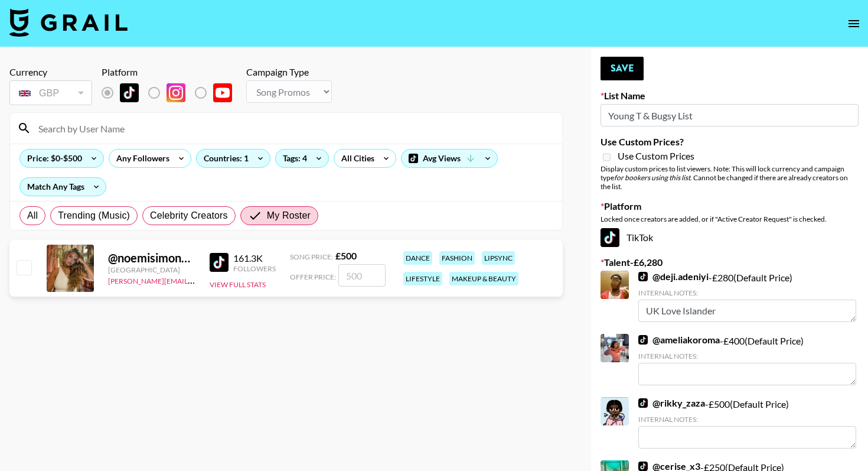 The image size is (868, 471). Describe the element at coordinates (293, 128) in the screenshot. I see `input: Search by User Name` at that location.